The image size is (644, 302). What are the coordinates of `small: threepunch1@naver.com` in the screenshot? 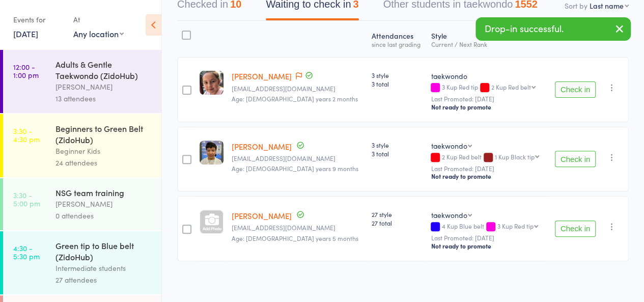 It's located at (297, 158).